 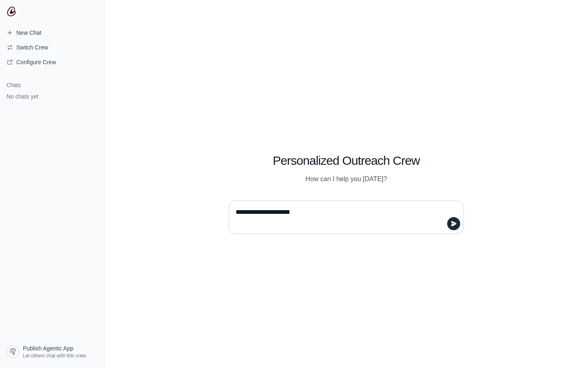 I want to click on img: CrewAI Logo, so click(x=11, y=11).